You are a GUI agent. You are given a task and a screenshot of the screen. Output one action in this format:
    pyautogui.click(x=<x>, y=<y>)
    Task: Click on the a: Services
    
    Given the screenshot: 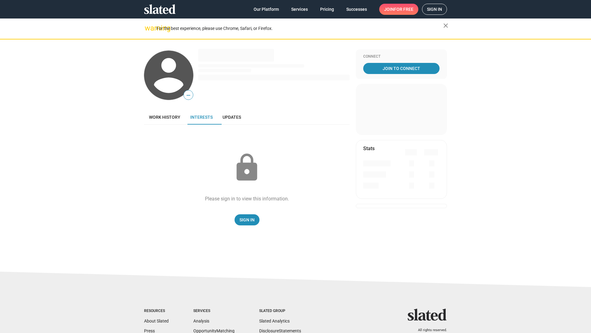 What is the action you would take?
    pyautogui.click(x=300, y=9)
    